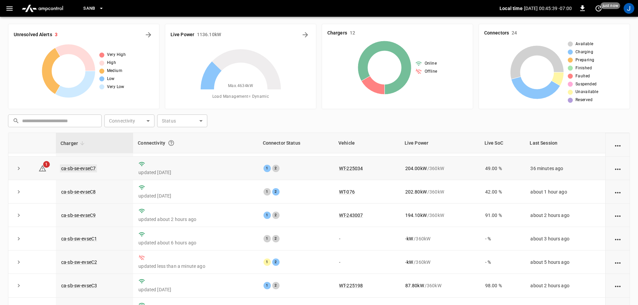  I want to click on span: Medium, so click(115, 71).